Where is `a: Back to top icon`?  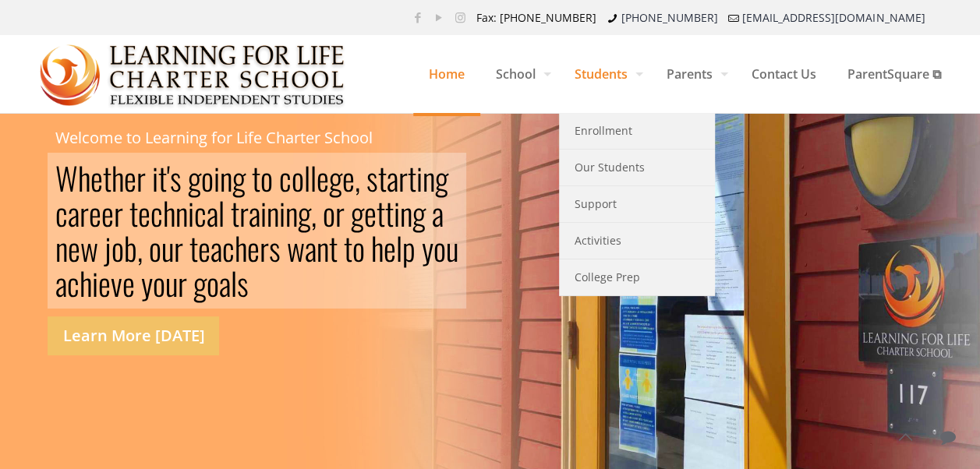
a: Back to top icon is located at coordinates (905, 437).